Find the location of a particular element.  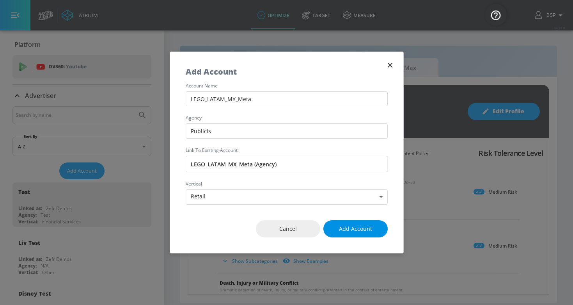

button: Add Account is located at coordinates (356, 229).